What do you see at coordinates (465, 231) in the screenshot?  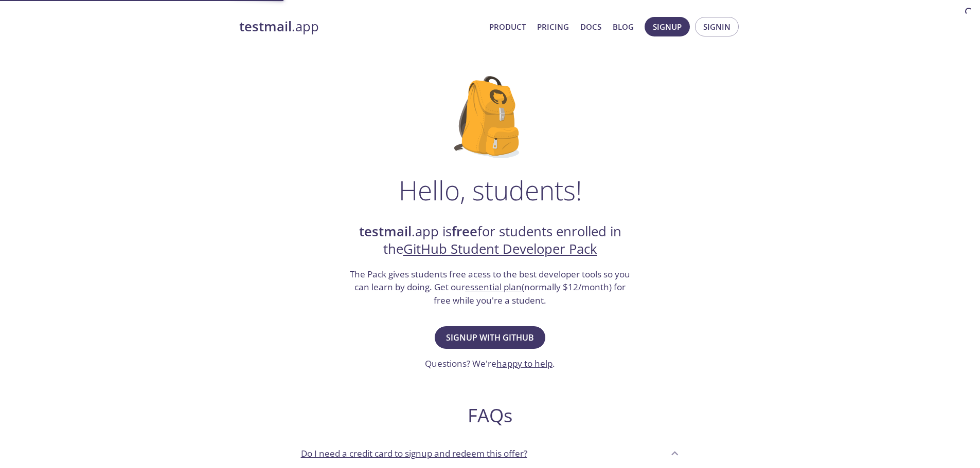 I see `strong: free` at bounding box center [465, 231].